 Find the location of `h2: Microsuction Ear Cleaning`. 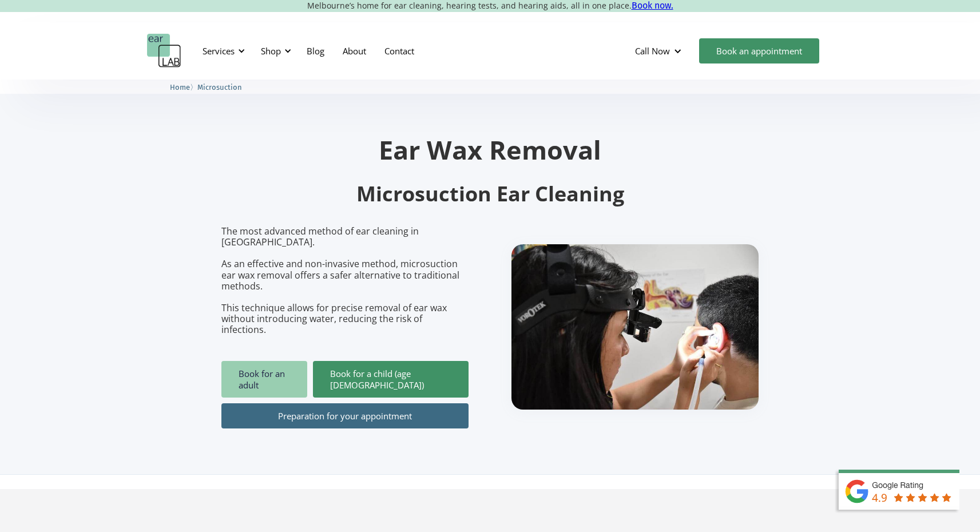

h2: Microsuction Ear Cleaning is located at coordinates (490, 194).